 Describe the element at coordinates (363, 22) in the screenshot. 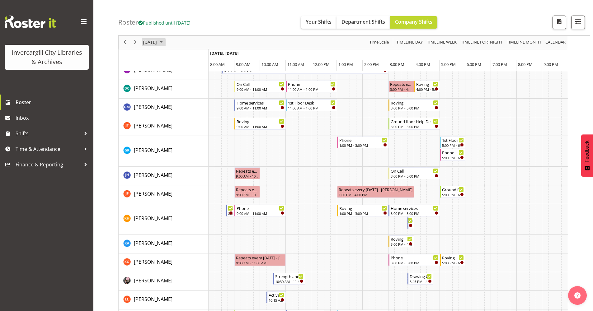

I see `span: Department Shifts` at that location.